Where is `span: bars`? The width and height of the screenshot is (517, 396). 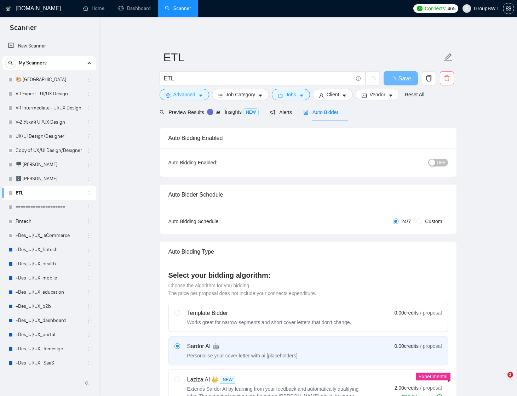
span: bars is located at coordinates (221, 95).